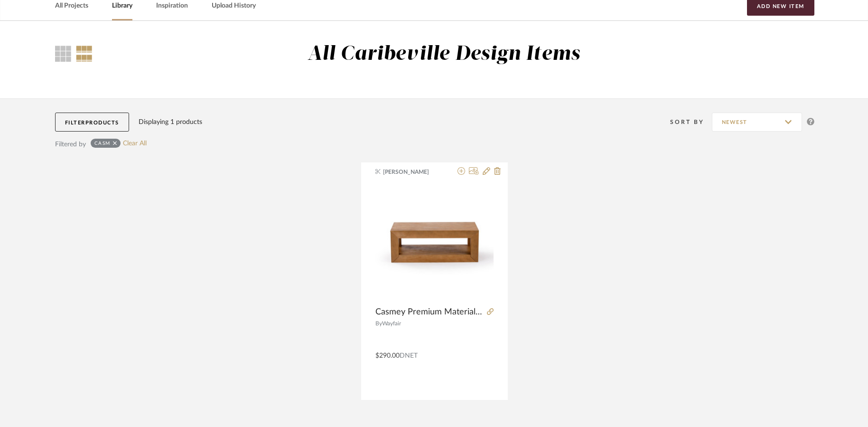  Describe the element at coordinates (92, 122) in the screenshot. I see `button: FilterProducts` at that location.